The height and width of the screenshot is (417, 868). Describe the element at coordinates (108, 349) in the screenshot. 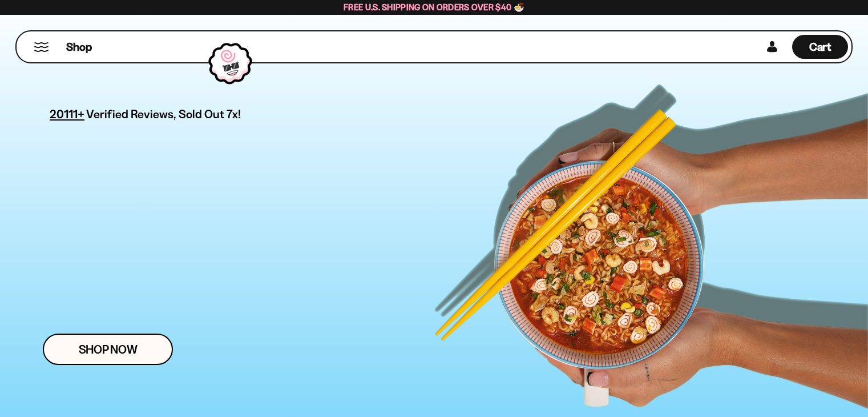

I see `span: Shop Now` at that location.